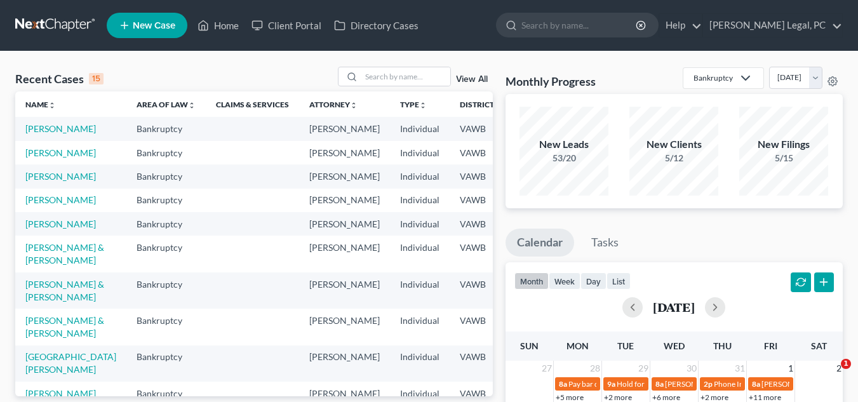 This screenshot has height=402, width=858. What do you see at coordinates (771, 346) in the screenshot?
I see `span: Fri` at bounding box center [771, 346].